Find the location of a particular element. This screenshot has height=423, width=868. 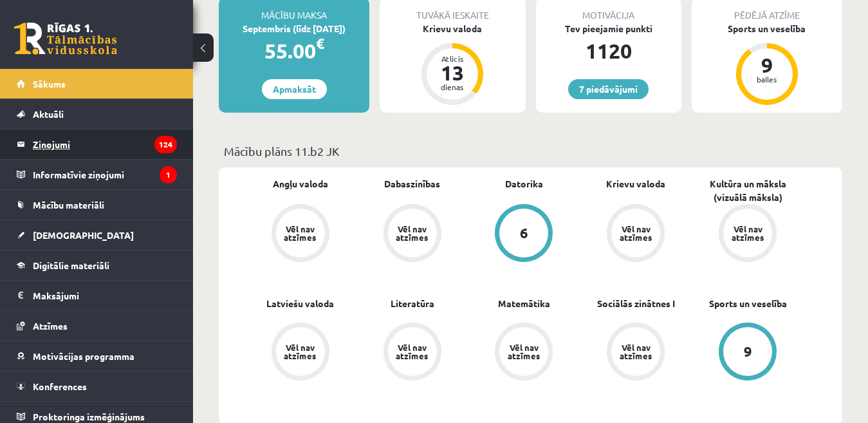

div: 13 is located at coordinates (453, 72).